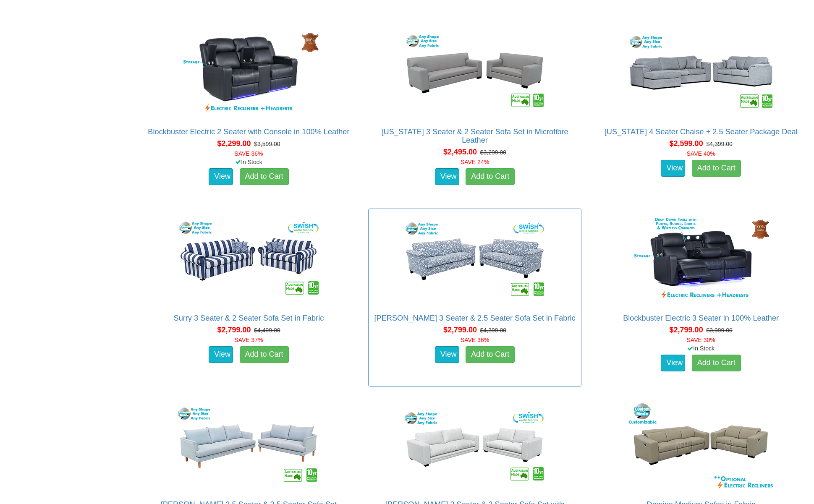 The width and height of the screenshot is (814, 504). I want to click on img: Blockbuster Electric 3 Seater in 100% Leather, so click(701, 259).